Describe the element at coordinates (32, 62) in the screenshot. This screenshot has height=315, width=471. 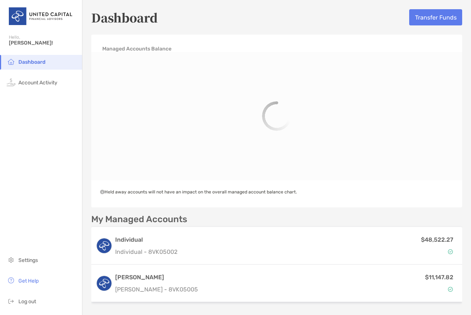
I see `span: Dashboard` at that location.